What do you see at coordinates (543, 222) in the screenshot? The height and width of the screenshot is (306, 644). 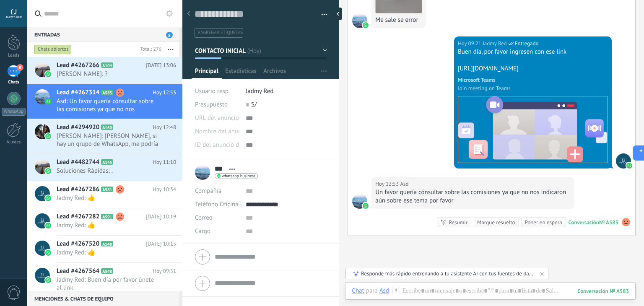 I see `div: Poner en espera` at bounding box center [543, 222].